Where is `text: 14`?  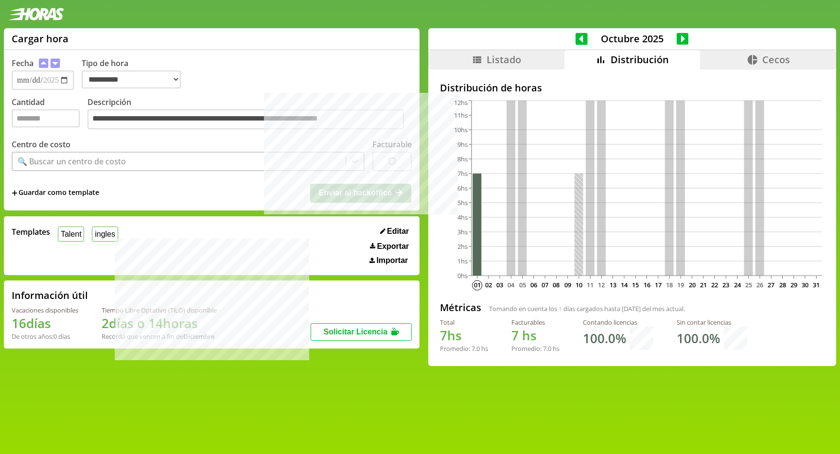 text: 14 is located at coordinates (624, 285).